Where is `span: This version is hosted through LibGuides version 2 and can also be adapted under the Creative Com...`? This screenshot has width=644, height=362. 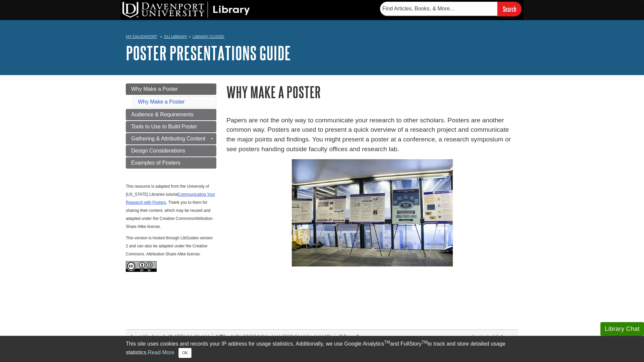 span: This version is hosted through LibGuides version 2 and can also be adapted under the Creative Com... is located at coordinates (169, 246).